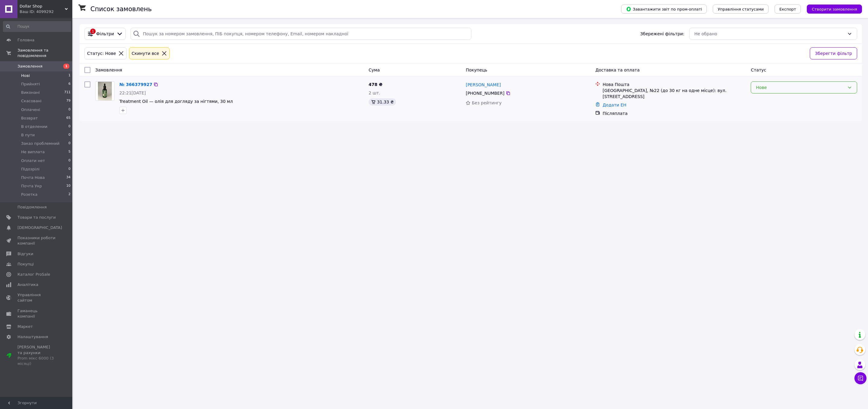 The image size is (868, 409). I want to click on span: 65, so click(69, 118).